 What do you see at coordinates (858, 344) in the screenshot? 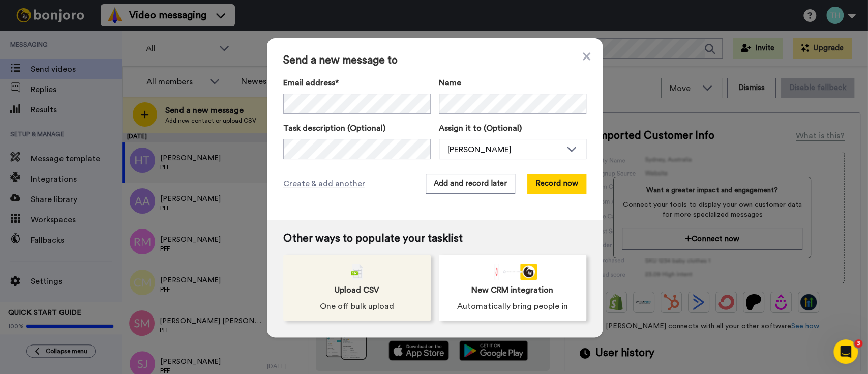
I see `span: 3` at bounding box center [858, 344].